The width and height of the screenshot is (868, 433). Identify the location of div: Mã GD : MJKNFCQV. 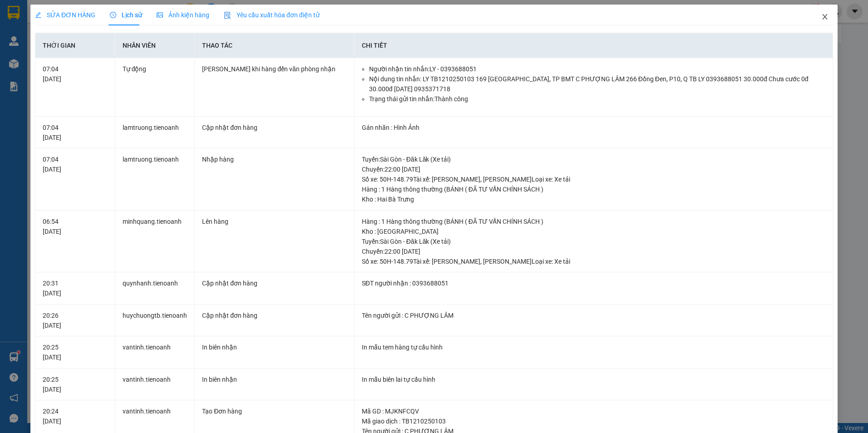
(594, 411).